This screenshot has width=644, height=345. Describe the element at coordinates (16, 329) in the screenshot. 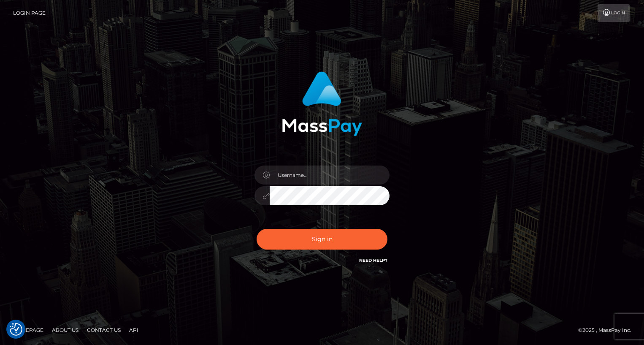

I see `button: Consent Preferences` at that location.